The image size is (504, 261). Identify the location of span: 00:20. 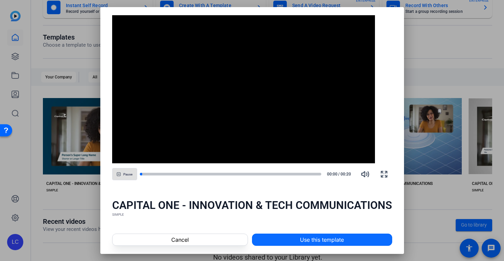
(347, 174).